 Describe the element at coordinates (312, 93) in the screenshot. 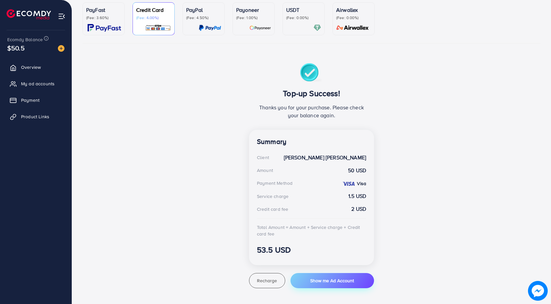

I see `h3: Top-up Success!` at that location.